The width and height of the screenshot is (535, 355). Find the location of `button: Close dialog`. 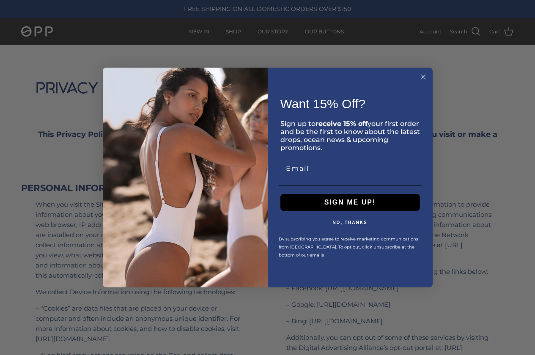

button: Close dialog is located at coordinates (423, 77).